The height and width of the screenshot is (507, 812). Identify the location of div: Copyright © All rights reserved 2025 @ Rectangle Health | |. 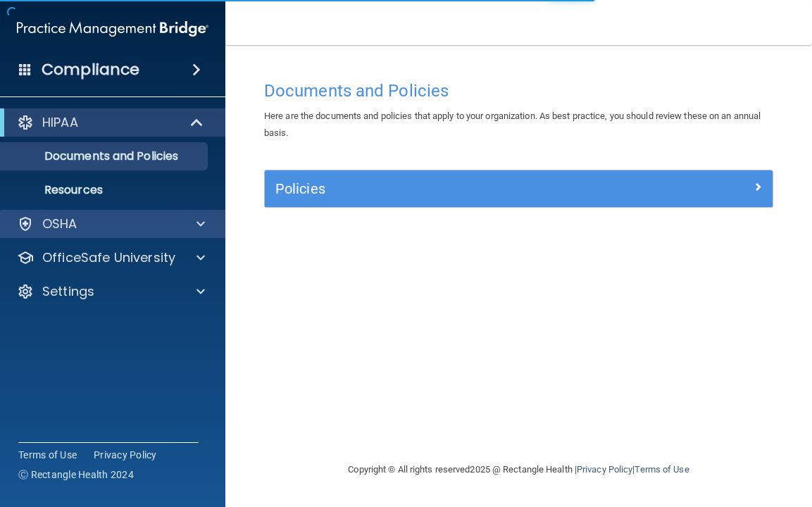
(519, 470).